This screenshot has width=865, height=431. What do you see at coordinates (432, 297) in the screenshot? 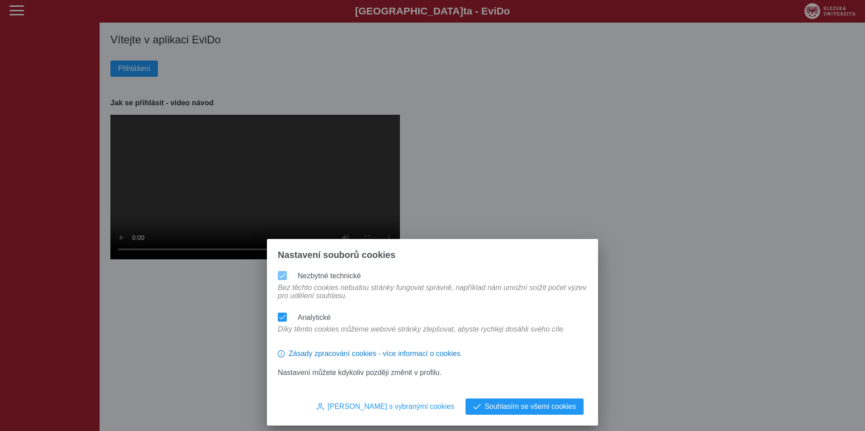
I see `div: Bez těchto cookies nebudou stránky fungovat správně, například nám umožní snížit počet výzev pro ...` at bounding box center [432, 297].